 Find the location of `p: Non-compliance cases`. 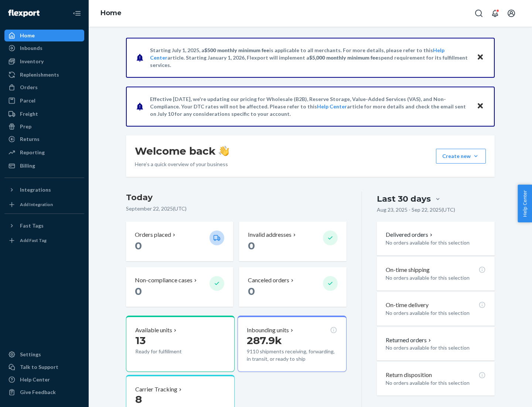

p: Non-compliance cases is located at coordinates (164, 280).